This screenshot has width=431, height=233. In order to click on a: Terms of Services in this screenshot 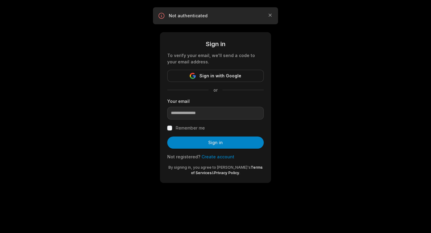, I will do `click(227, 170)`.